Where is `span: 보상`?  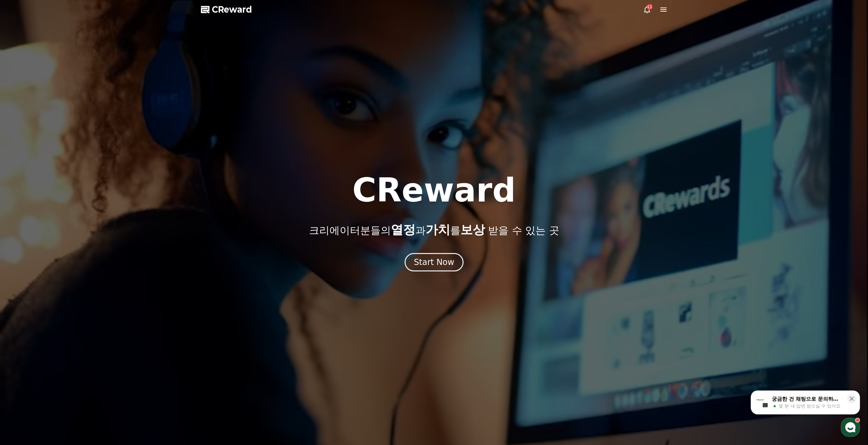
span: 보상 is located at coordinates (472, 229).